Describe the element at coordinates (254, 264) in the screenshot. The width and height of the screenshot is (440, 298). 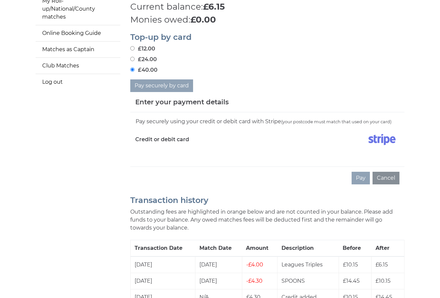
I see `span: £4.00` at that location.